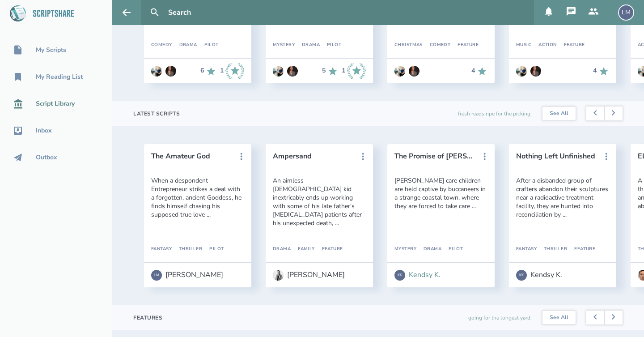 The image size is (644, 337). Describe the element at coordinates (409, 45) in the screenshot. I see `div: Christmas` at that location.